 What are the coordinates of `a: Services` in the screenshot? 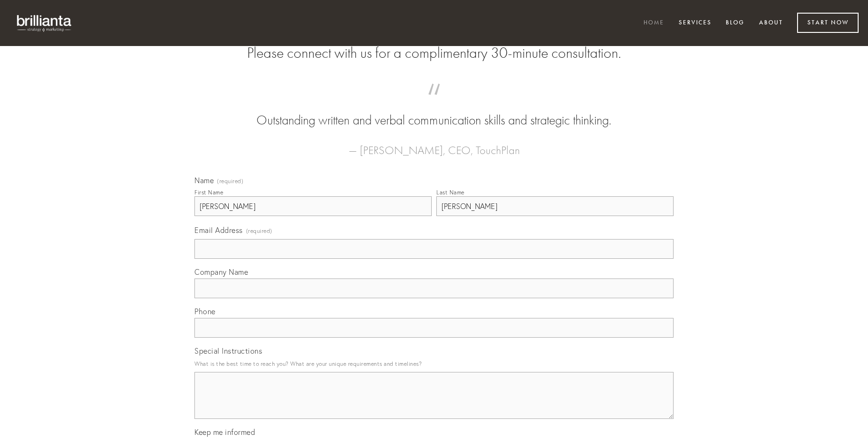 It's located at (695, 23).